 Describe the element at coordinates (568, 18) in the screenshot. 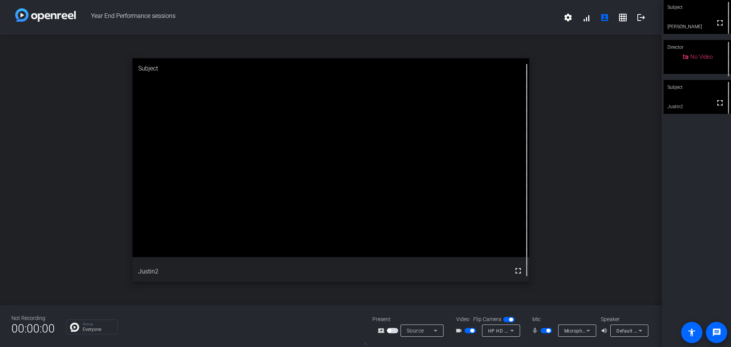

I see `mat-icon: settings` at that location.